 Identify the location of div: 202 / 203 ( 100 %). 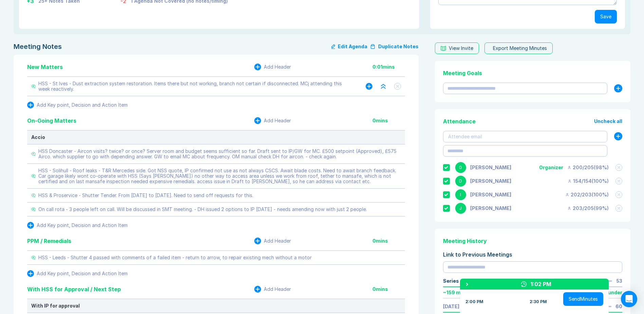
(587, 194).